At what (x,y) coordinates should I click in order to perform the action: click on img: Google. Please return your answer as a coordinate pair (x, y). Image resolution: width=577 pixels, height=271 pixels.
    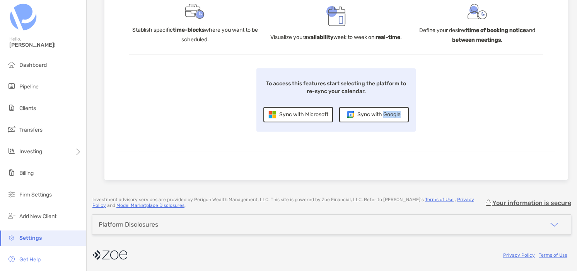
    Looking at the image, I should click on (351, 115).